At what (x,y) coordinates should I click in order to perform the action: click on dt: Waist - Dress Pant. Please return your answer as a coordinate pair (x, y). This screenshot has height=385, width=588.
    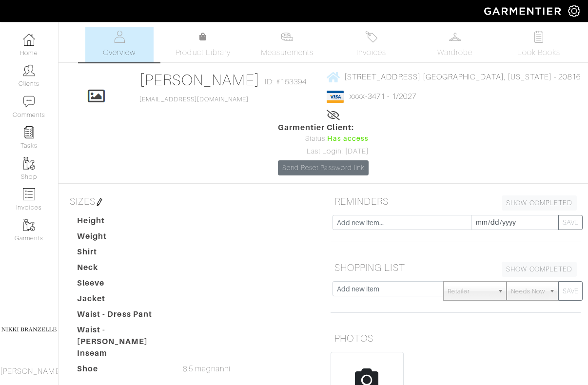
    Looking at the image, I should click on (122, 316).